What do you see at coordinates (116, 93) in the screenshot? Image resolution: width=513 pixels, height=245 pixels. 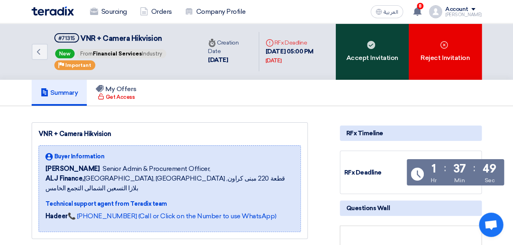 I see `a: My Offers Get Access` at bounding box center [116, 93].